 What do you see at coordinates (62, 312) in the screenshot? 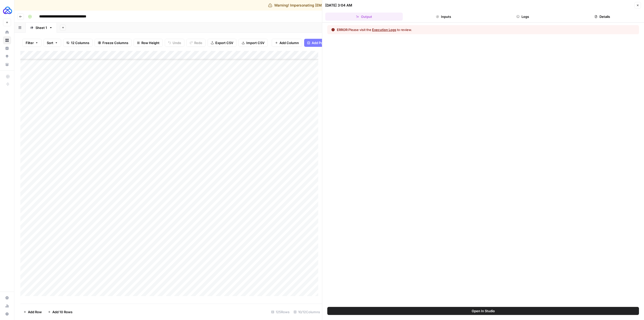
I see `span: Add 10 Rows` at bounding box center [62, 312].